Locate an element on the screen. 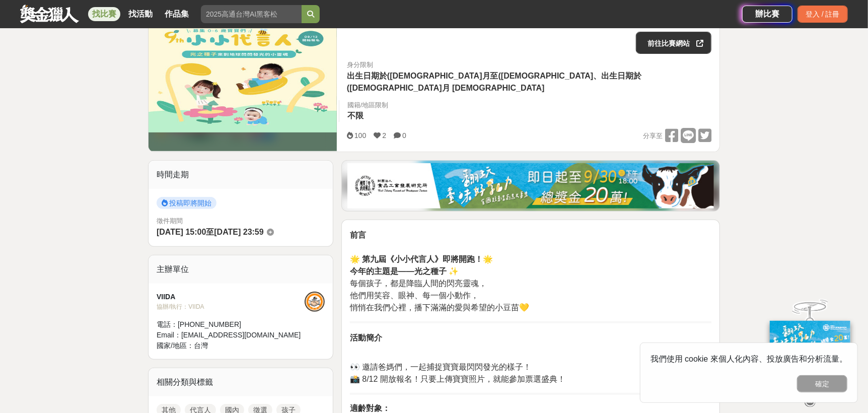 The height and width of the screenshot is (413, 868). span: 100 is located at coordinates (360, 136).